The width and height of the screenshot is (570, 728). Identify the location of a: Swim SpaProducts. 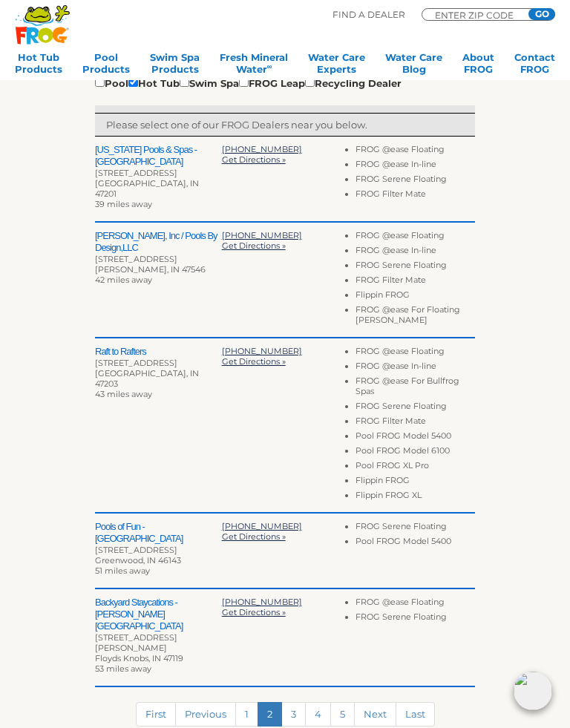
(174, 66).